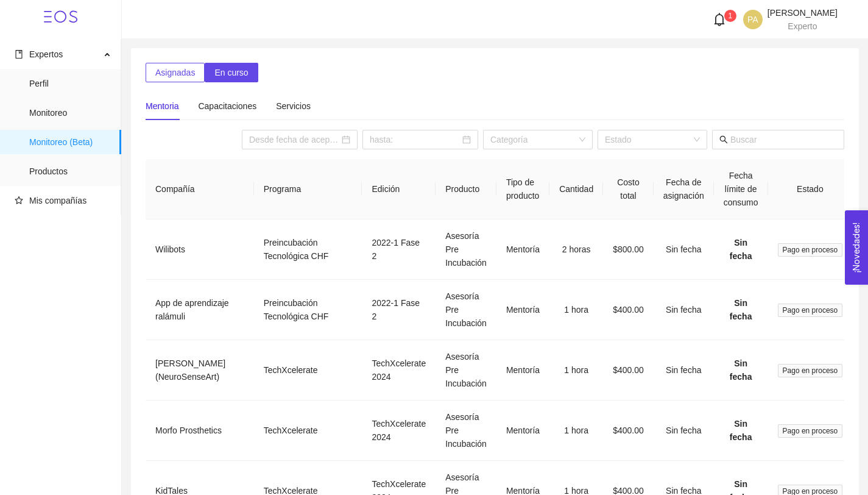 This screenshot has height=495, width=868. Describe the element at coordinates (231, 73) in the screenshot. I see `span: En curso` at that location.